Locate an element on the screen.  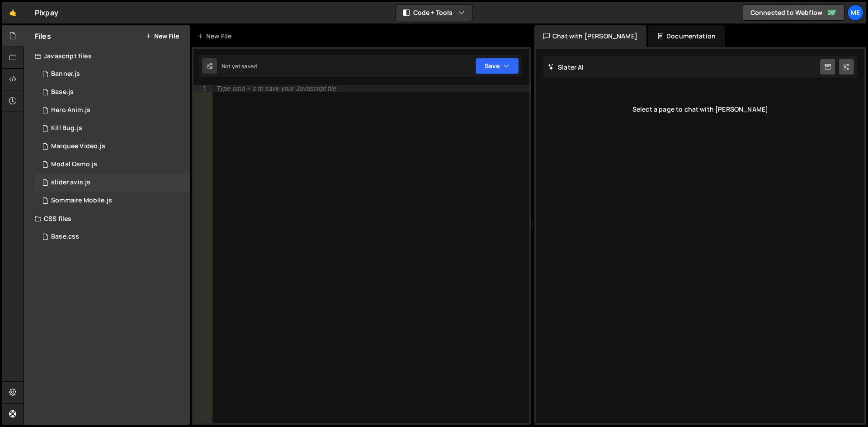
div: 13787/35841.js is located at coordinates (112, 165).